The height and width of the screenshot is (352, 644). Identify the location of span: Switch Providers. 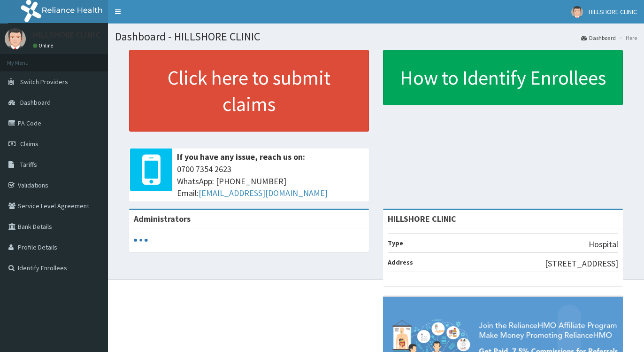
(44, 82).